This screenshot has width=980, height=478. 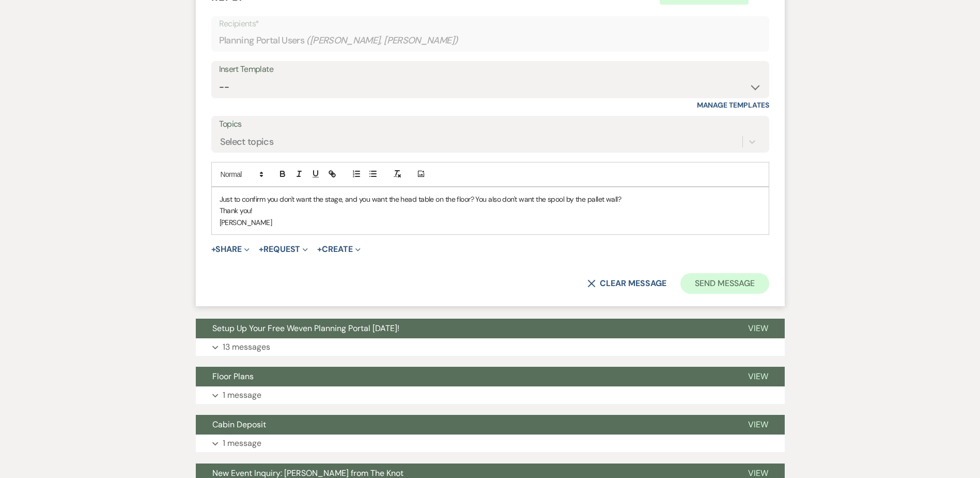 I want to click on button: Send Message, so click(x=724, y=283).